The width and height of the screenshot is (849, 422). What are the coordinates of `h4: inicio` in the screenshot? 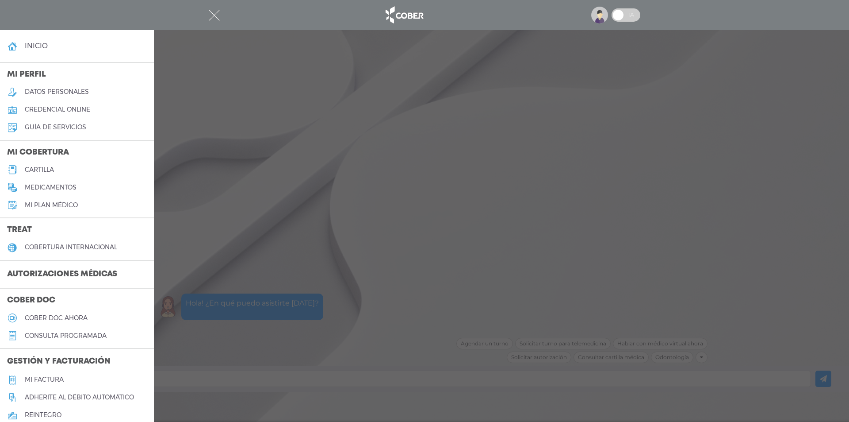 It's located at (36, 46).